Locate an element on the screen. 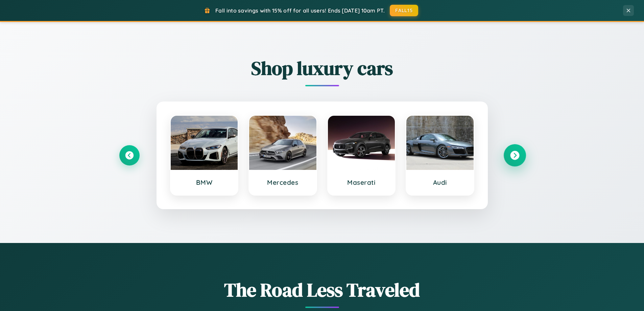 The height and width of the screenshot is (311, 644). h3: Mercedes is located at coordinates (283, 182).